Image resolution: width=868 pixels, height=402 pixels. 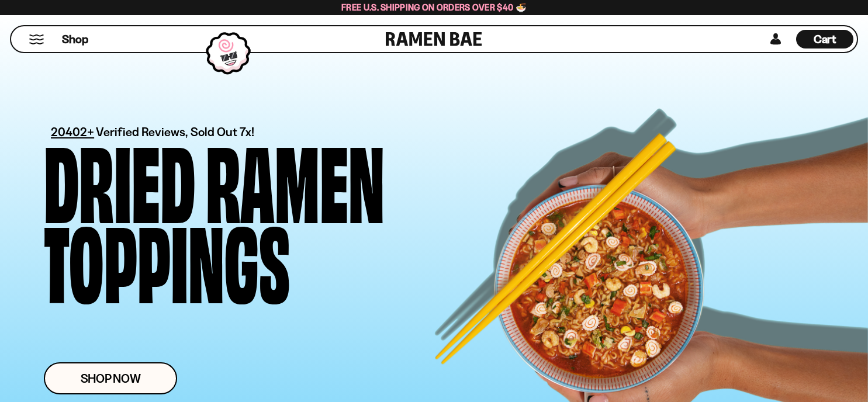 What do you see at coordinates (36, 39) in the screenshot?
I see `button: Mobile Menu Trigger` at bounding box center [36, 39].